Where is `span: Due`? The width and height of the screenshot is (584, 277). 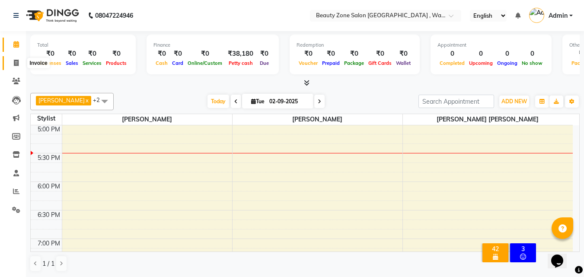 span: Due is located at coordinates (264, 63).